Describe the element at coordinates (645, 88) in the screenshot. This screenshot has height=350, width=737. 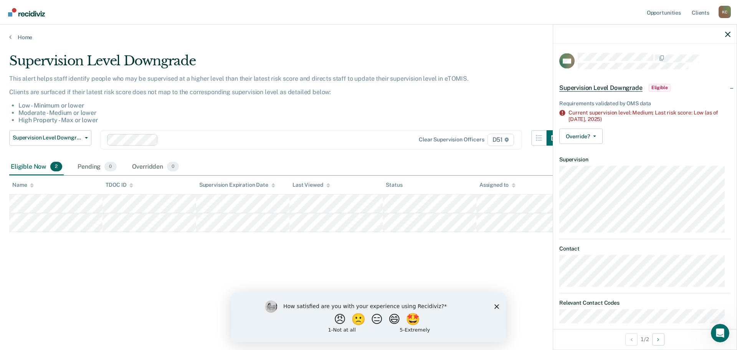
I see `div: Supervision Level DowngradeEligible` at that location.